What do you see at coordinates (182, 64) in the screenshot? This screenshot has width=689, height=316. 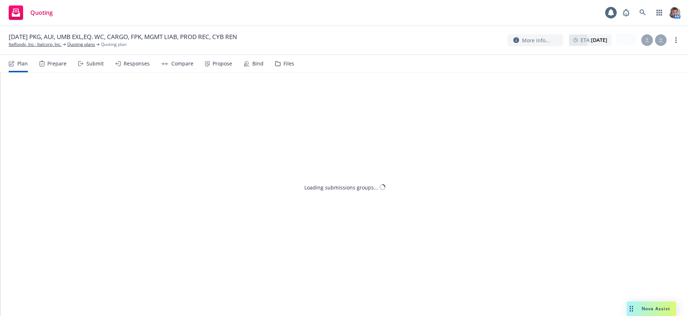 I see `div: Compare` at bounding box center [182, 64].